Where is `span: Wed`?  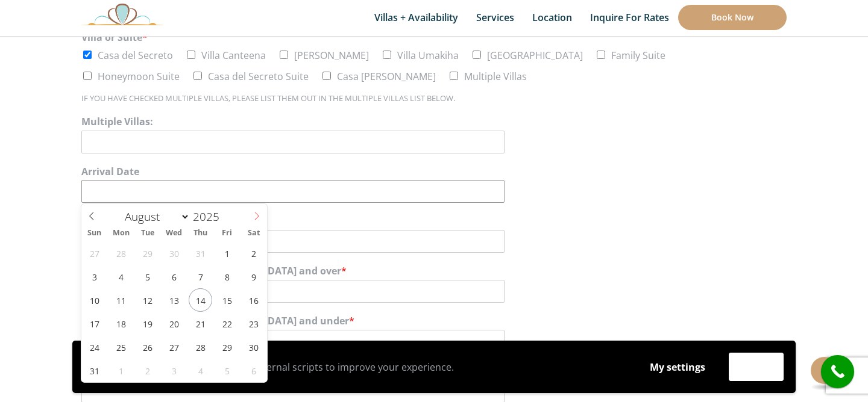
span: Wed is located at coordinates (174, 233).